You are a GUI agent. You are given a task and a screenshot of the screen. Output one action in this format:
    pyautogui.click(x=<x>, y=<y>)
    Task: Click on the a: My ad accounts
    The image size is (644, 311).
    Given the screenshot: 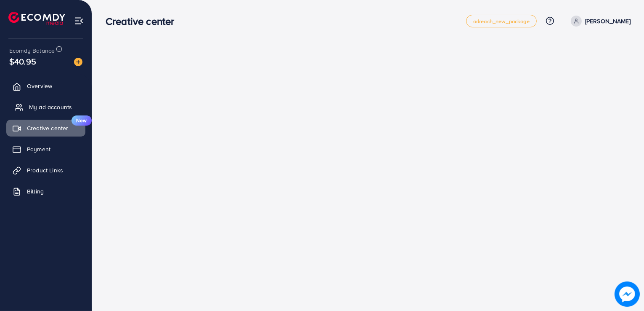 What is the action you would take?
    pyautogui.click(x=46, y=107)
    